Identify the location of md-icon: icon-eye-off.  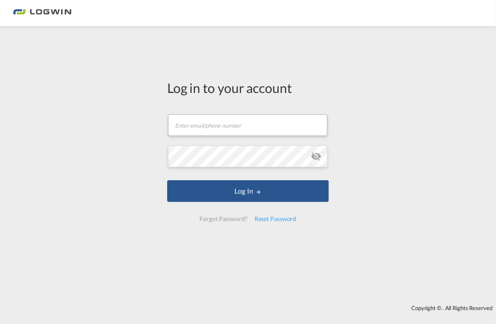
(316, 156).